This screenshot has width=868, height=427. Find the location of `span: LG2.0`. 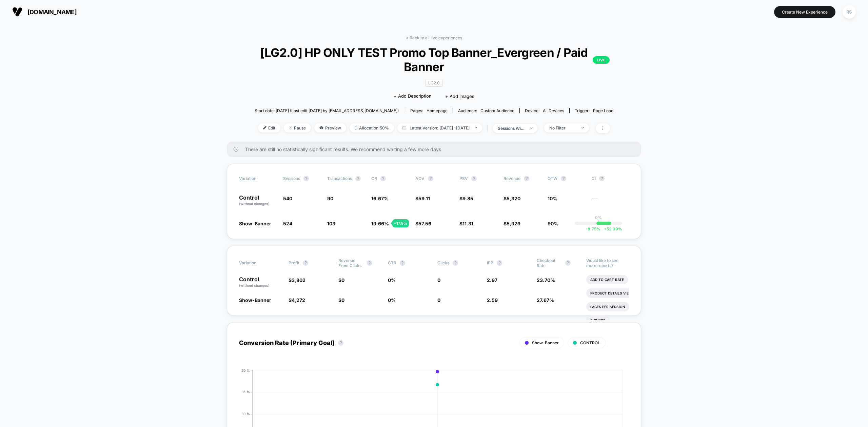

span: LG2.0 is located at coordinates (434, 83).